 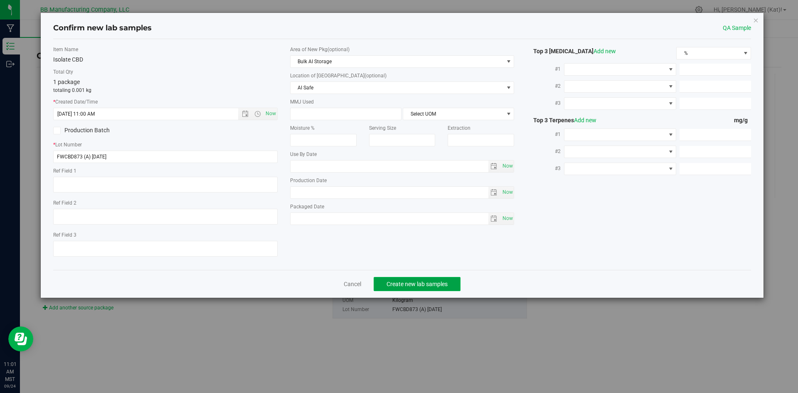 I want to click on label: Lot Number, so click(x=165, y=145).